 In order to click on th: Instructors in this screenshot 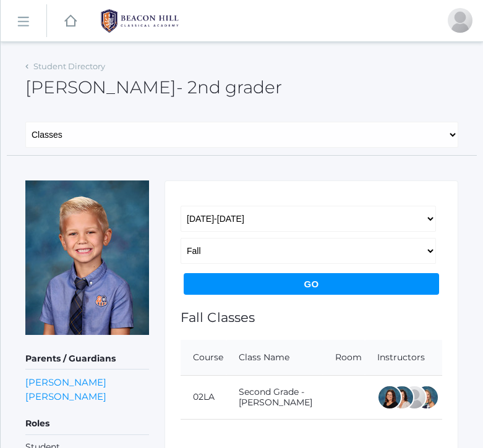, I will do `click(403, 358)`.